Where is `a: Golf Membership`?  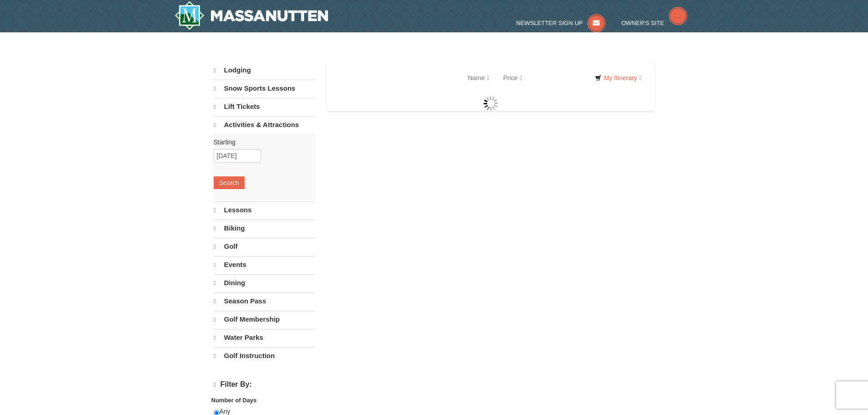 a: Golf Membership is located at coordinates (265, 319).